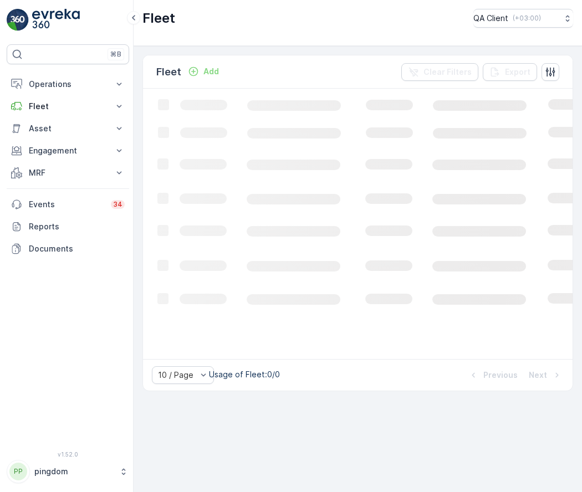 The width and height of the screenshot is (582, 492). I want to click on a: Documents, so click(68, 249).